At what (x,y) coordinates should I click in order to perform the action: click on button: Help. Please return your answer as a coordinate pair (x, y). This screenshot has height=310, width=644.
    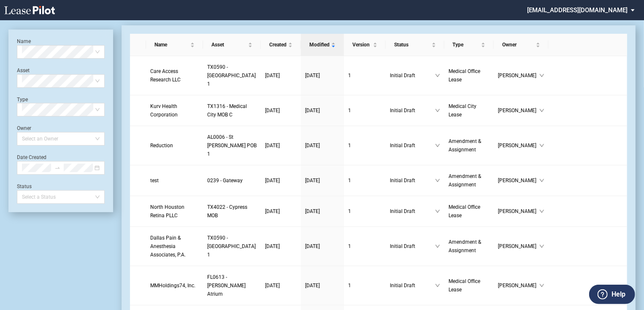
    Looking at the image, I should click on (612, 295).